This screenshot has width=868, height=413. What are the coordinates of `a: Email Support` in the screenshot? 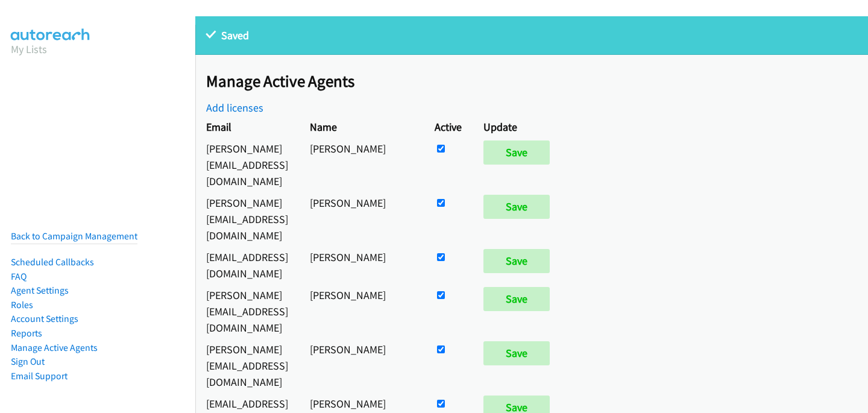 It's located at (39, 376).